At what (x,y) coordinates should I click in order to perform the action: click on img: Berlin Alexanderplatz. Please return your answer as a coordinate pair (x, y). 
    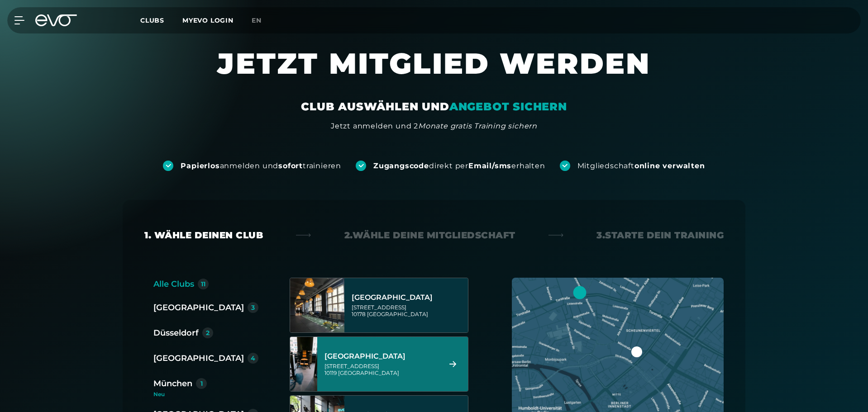
    Looking at the image, I should click on (317, 305).